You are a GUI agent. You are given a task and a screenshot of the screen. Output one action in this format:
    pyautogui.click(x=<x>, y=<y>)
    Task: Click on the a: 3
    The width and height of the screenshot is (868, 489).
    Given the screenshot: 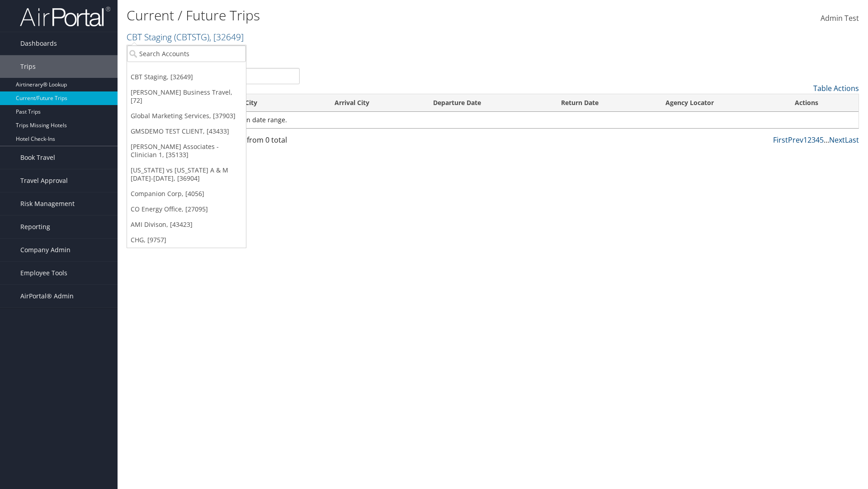 What is the action you would take?
    pyautogui.click(x=814, y=140)
    